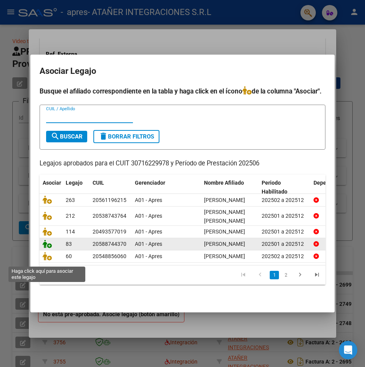 Image resolution: width=365 pixels, height=367 pixels. I want to click on div: 20538743764, so click(109, 216).